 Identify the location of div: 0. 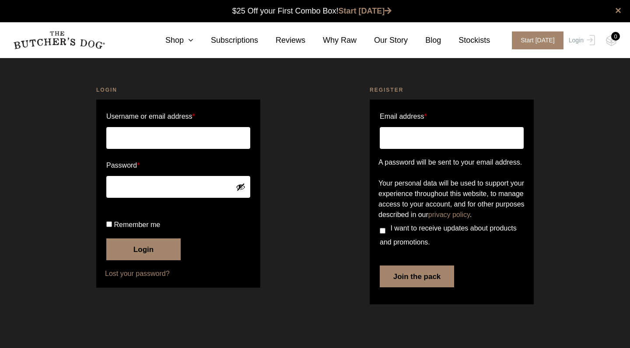
(615, 36).